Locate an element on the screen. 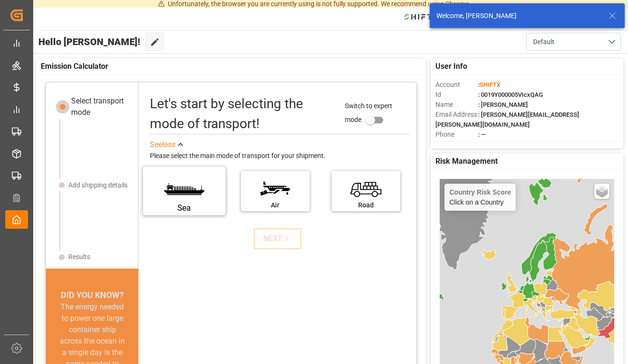 This screenshot has width=628, height=364. div: Click on a Country is located at coordinates (480, 197).